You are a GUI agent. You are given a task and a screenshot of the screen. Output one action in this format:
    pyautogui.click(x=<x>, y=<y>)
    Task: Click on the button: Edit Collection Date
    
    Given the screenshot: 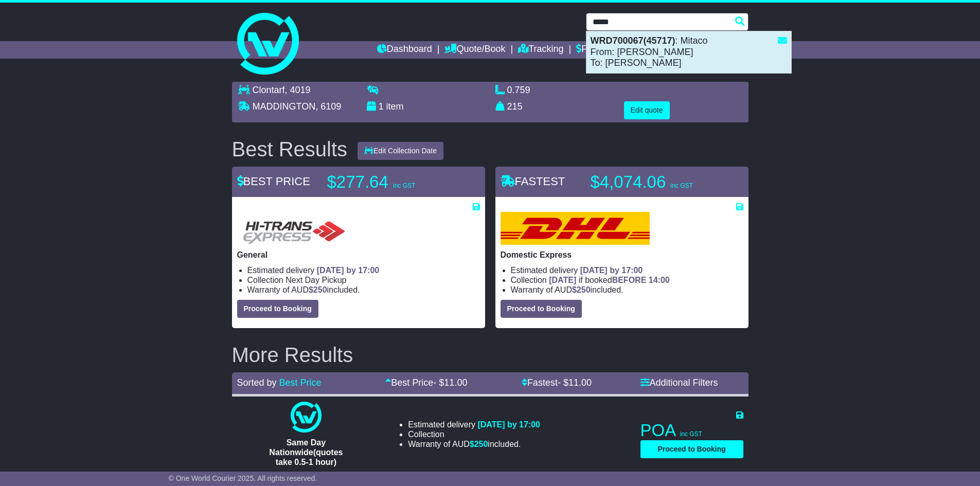 What is the action you would take?
    pyautogui.click(x=400, y=151)
    